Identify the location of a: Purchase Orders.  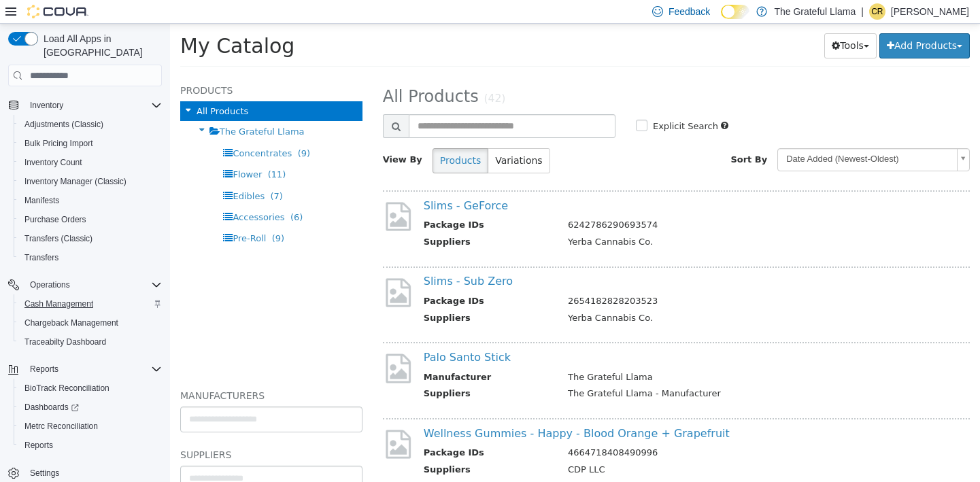
(55, 219).